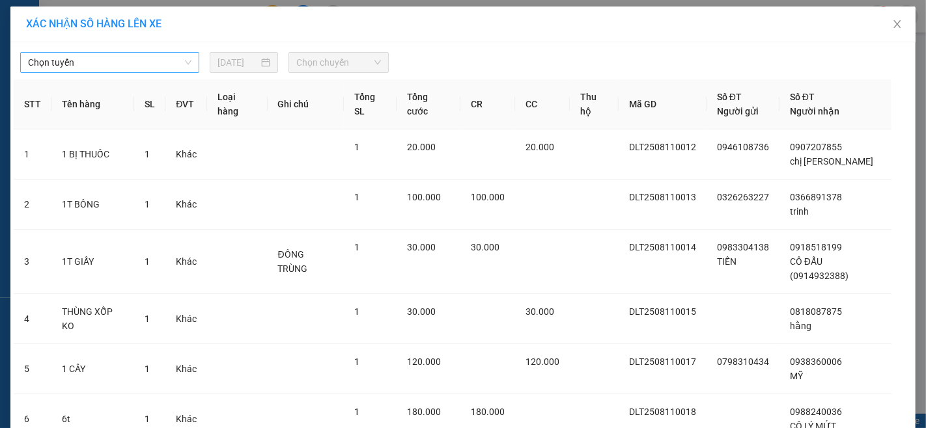 This screenshot has width=926, height=428. What do you see at coordinates (293, 262) in the screenshot?
I see `span: ĐÔNG TRÙNG` at bounding box center [293, 262].